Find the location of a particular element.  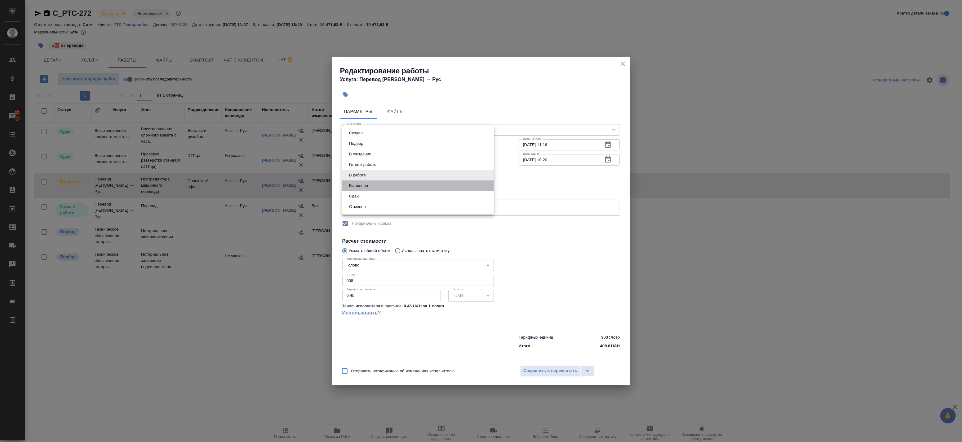

button: Готов к работе is located at coordinates (363, 165).